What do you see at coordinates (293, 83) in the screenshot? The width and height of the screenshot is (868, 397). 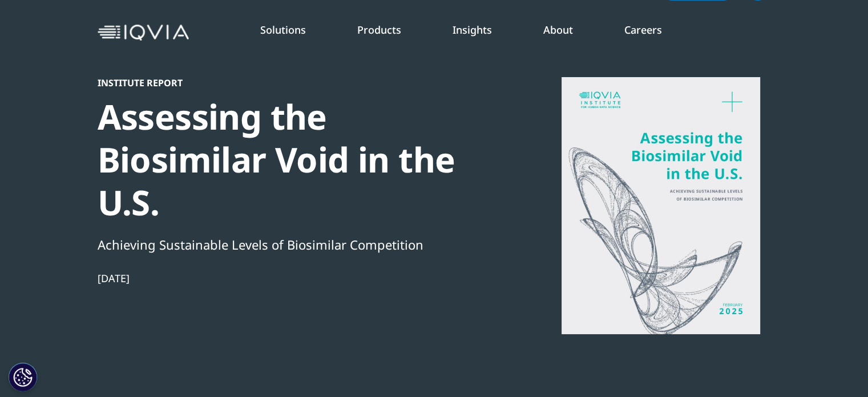 I see `div: Institute Report` at bounding box center [293, 83].